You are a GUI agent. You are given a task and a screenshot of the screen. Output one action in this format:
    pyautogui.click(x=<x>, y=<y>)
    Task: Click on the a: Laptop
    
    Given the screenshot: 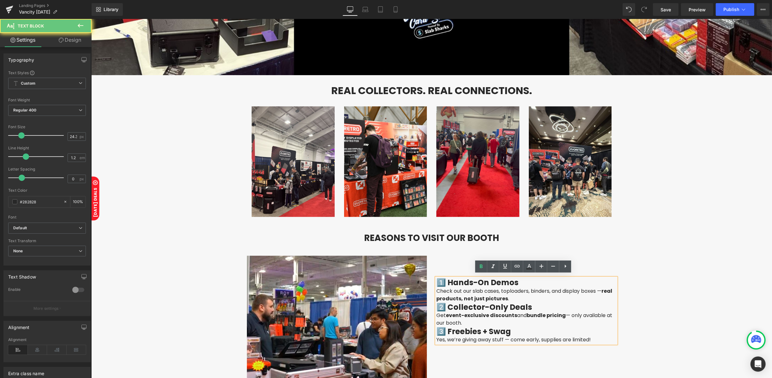 What is the action you would take?
    pyautogui.click(x=365, y=9)
    